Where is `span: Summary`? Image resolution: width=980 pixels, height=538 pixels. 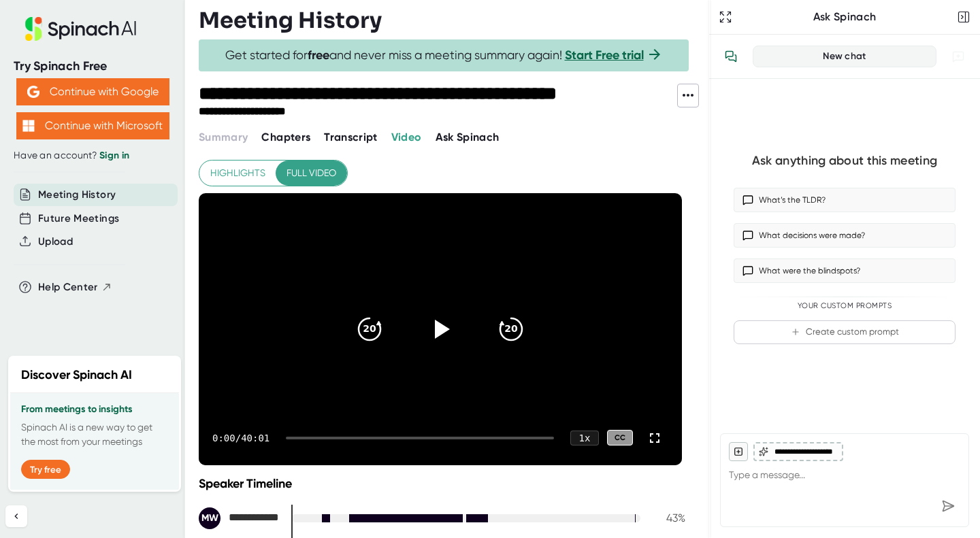
span: Summary is located at coordinates (224, 137).